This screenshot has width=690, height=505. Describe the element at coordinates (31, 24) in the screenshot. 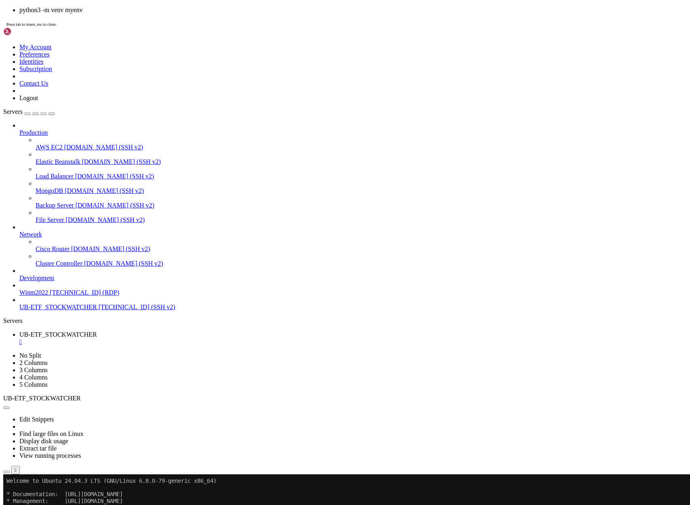

I see `span: Press tab to insert, esc to close.` at that location.